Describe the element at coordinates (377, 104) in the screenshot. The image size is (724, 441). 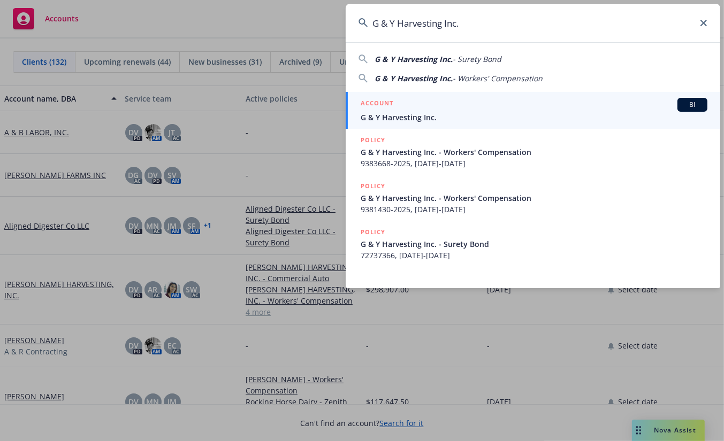
I see `h5: ACCOUNT` at that location.